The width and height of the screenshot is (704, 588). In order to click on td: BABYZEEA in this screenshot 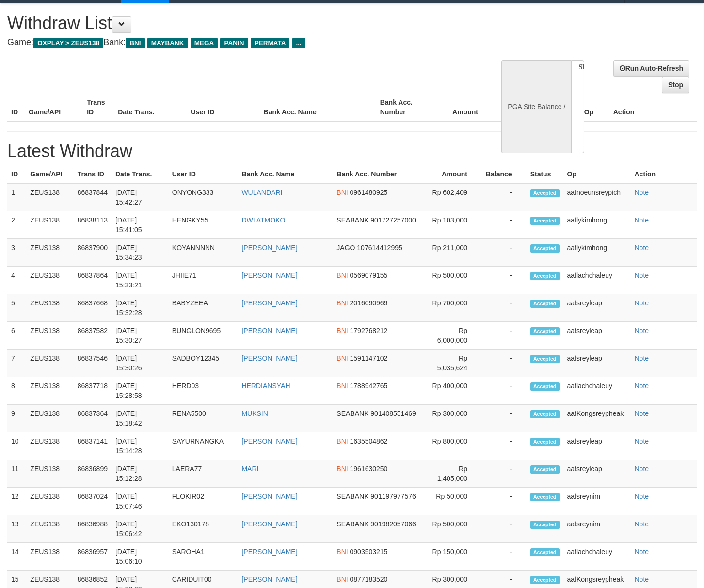, I will do `click(203, 308)`.